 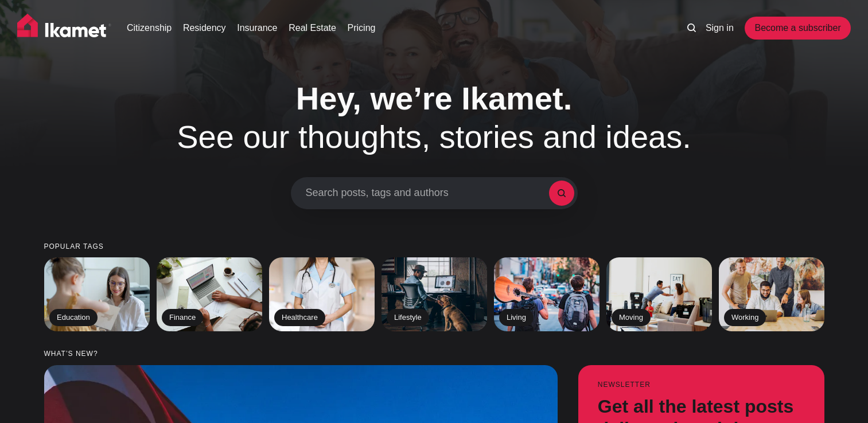 What do you see at coordinates (745, 318) in the screenshot?
I see `h2: Working` at bounding box center [745, 318].